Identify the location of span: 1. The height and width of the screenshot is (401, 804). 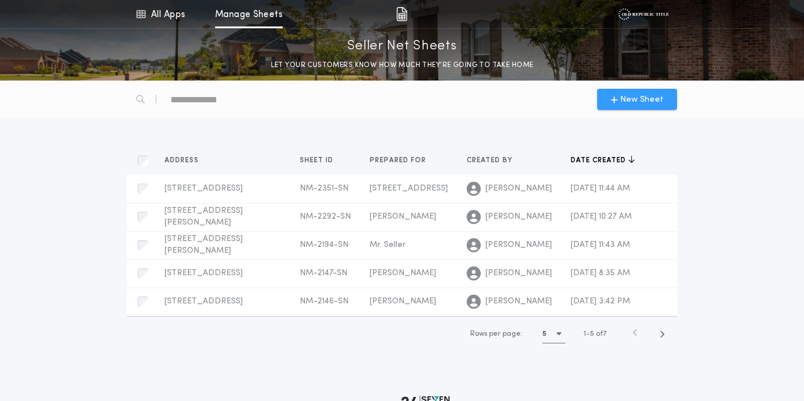
(585, 334).